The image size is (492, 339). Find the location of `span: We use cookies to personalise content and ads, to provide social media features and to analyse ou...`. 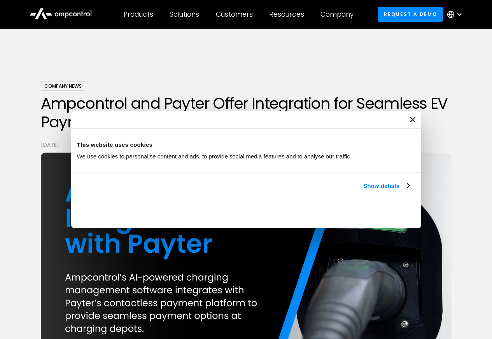

span: We use cookies to personalise content and ads, to provide social media features and to analyse ou... is located at coordinates (214, 156).